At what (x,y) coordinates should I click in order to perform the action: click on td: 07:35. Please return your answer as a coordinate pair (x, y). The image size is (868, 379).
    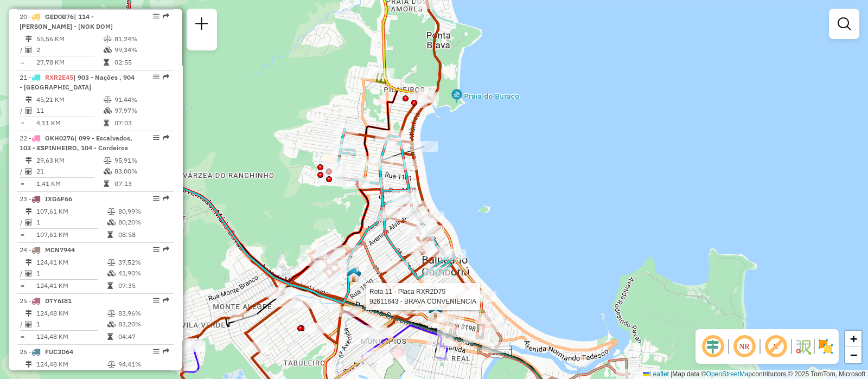
    Looking at the image, I should click on (143, 286).